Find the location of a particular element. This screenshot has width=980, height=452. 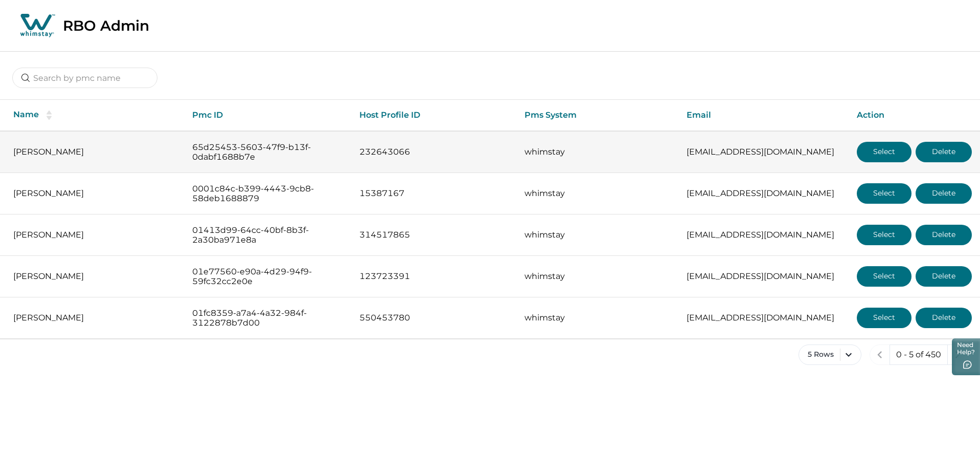

button: next page is located at coordinates (958, 355).